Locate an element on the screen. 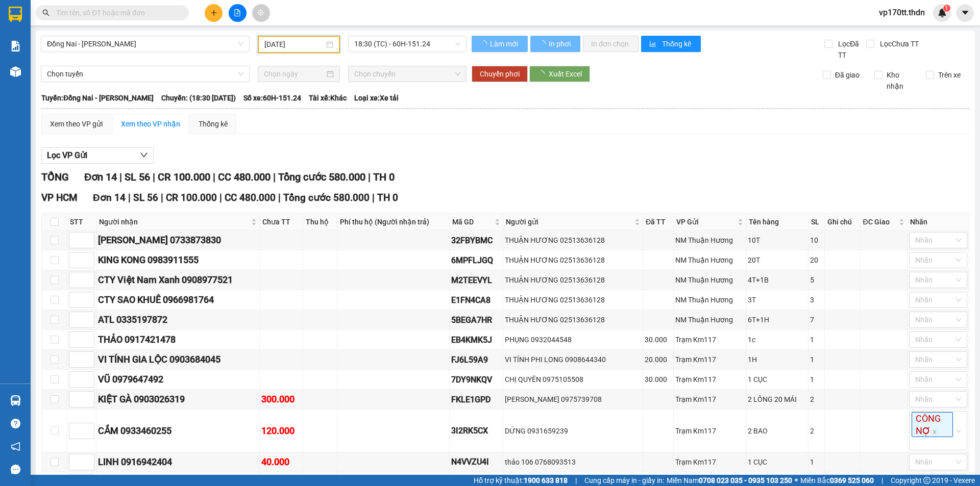  input: 10/09/2025 is located at coordinates (294, 45).